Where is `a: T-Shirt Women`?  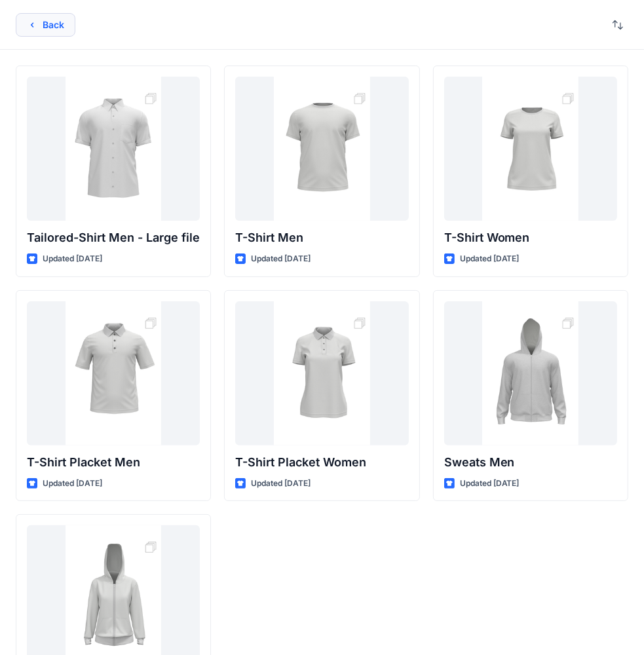
a: T-Shirt Women is located at coordinates (531, 149).